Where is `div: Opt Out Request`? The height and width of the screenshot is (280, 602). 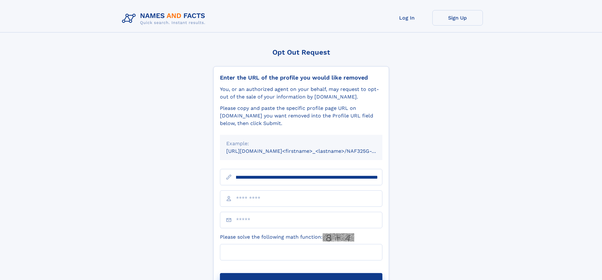 div: Opt Out Request is located at coordinates (301, 52).